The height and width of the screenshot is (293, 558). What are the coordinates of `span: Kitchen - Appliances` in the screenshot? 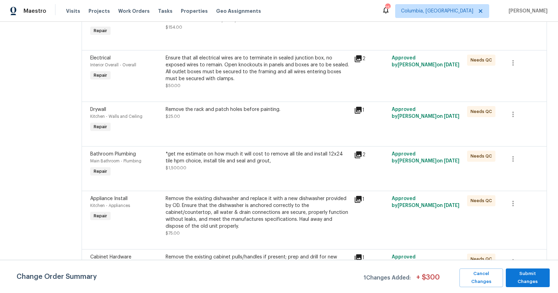 It's located at (110, 206).